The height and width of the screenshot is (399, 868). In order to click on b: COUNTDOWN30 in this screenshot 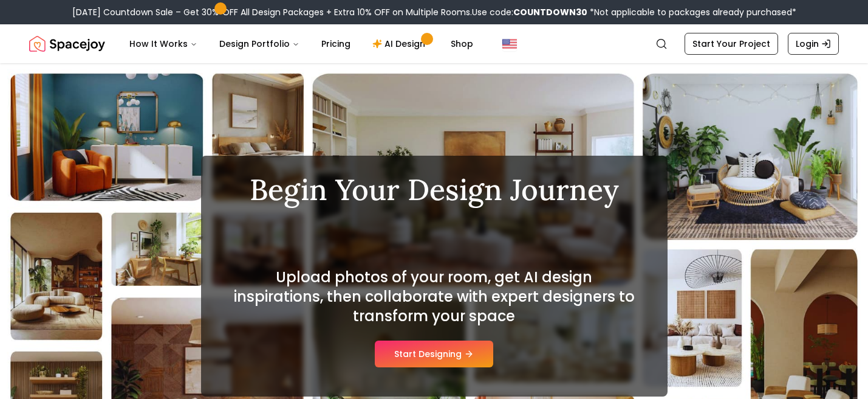, I will do `click(551, 12)`.